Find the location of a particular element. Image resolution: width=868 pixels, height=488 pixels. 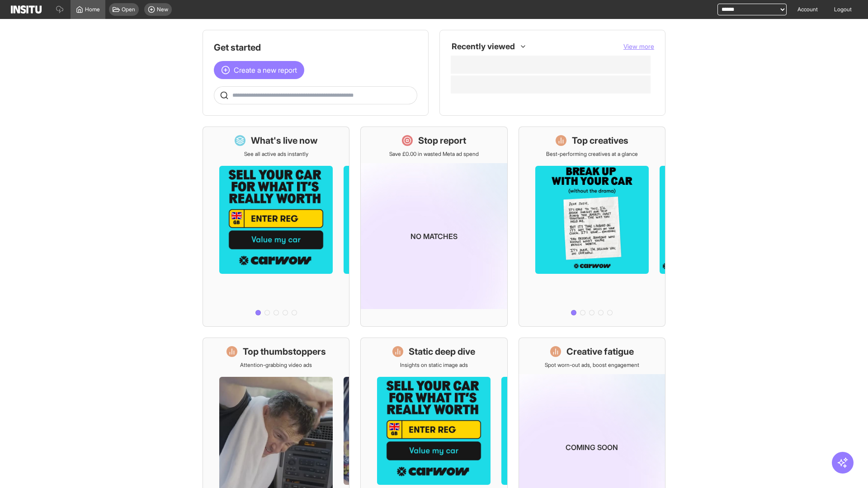

span: Open is located at coordinates (128, 10).